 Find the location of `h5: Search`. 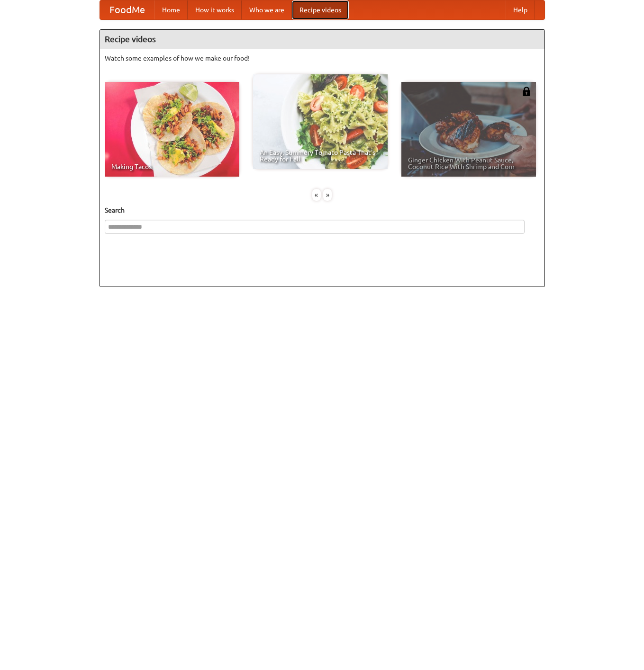

h5: Search is located at coordinates (322, 210).